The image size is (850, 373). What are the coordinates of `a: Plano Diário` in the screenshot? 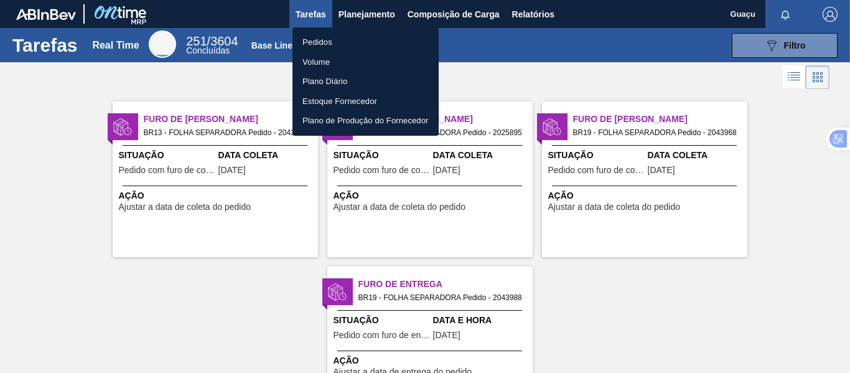 It's located at (365, 82).